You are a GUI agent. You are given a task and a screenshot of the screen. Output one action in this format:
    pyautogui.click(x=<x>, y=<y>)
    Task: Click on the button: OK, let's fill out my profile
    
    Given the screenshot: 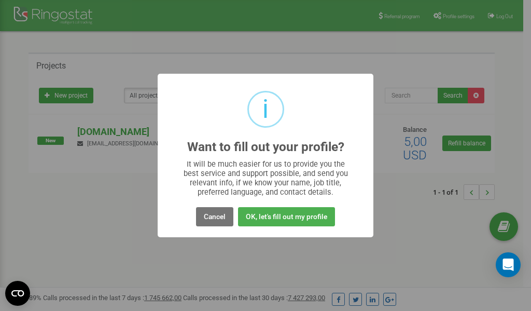 What is the action you would take?
    pyautogui.click(x=286, y=216)
    